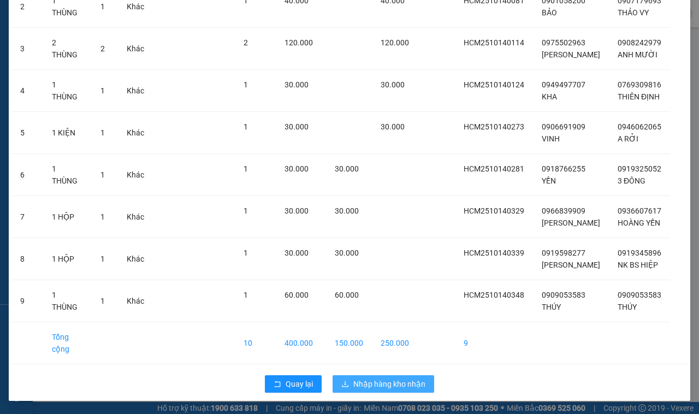  Describe the element at coordinates (27, 175) in the screenshot. I see `td: 6` at that location.